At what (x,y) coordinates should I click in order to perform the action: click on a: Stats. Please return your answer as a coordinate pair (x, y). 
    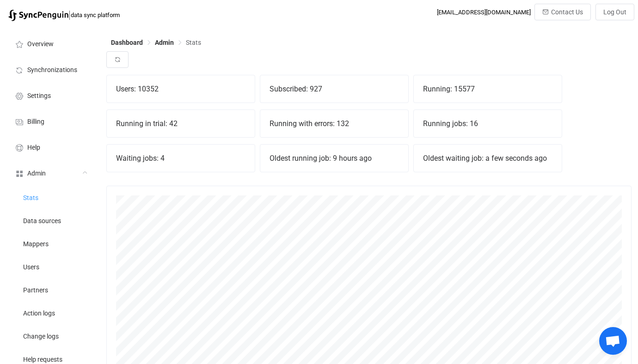
    Looking at the image, I should click on (51, 197).